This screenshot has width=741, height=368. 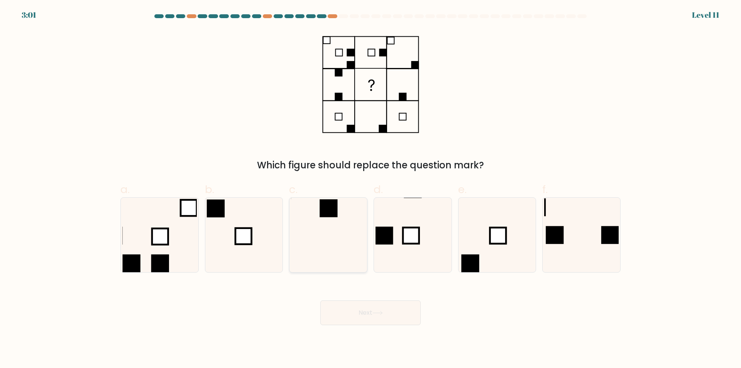 What do you see at coordinates (705, 15) in the screenshot?
I see `div: Level 11` at bounding box center [705, 15].